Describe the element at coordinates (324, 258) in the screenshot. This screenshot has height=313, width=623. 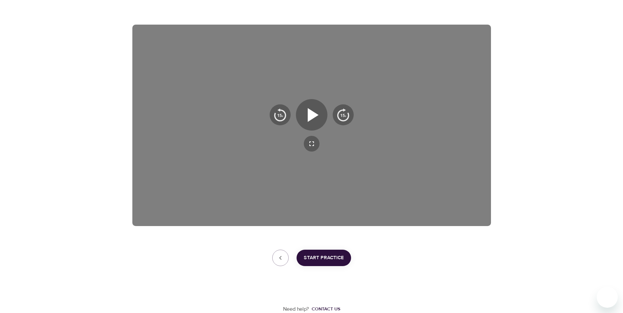
I see `button: Start Practice` at that location.